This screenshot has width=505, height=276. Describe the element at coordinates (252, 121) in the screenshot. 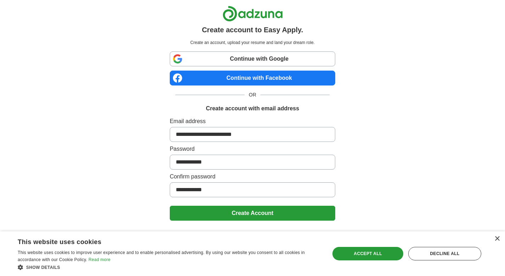

I see `label: Email address` at that location.